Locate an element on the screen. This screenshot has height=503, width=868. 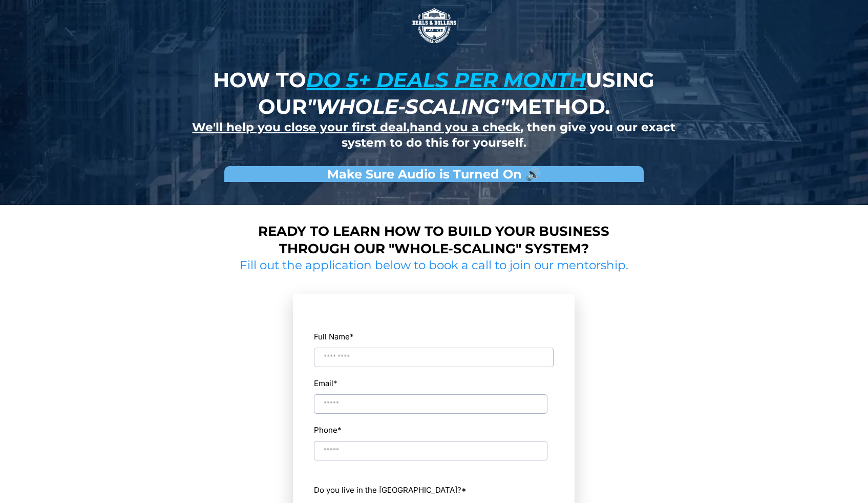
u: hand you a check is located at coordinates (465, 127).